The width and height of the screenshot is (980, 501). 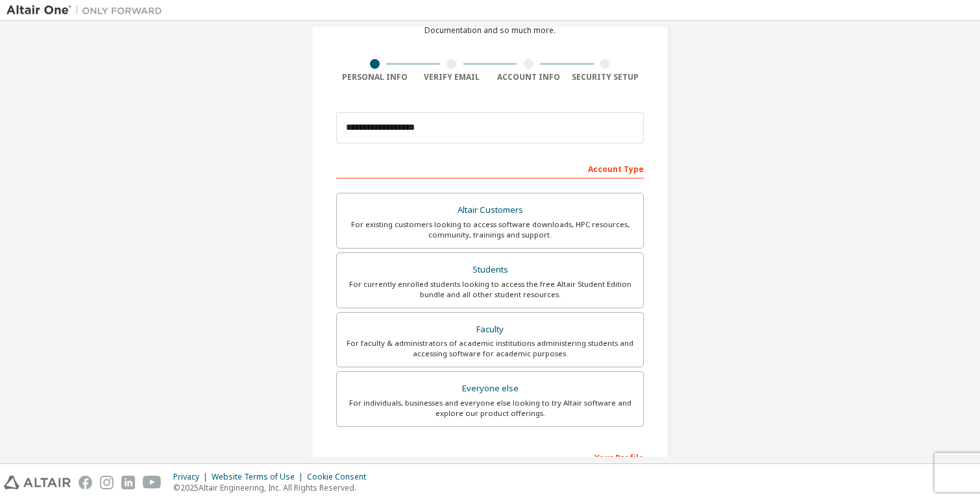 What do you see at coordinates (88, 10) in the screenshot?
I see `img: Altair One` at bounding box center [88, 10].